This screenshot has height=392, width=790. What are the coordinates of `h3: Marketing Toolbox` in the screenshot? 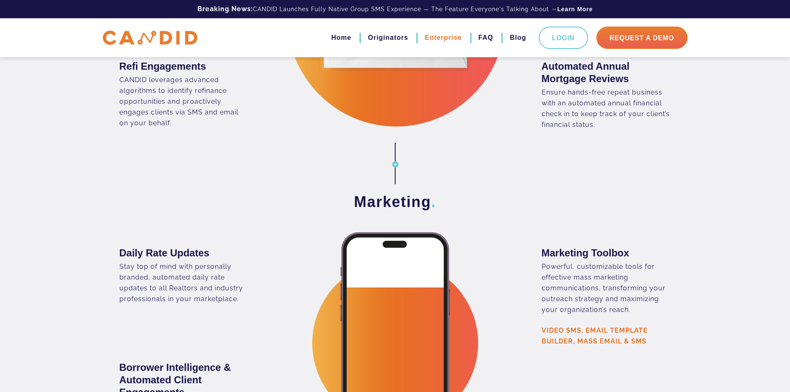 It's located at (606, 253).